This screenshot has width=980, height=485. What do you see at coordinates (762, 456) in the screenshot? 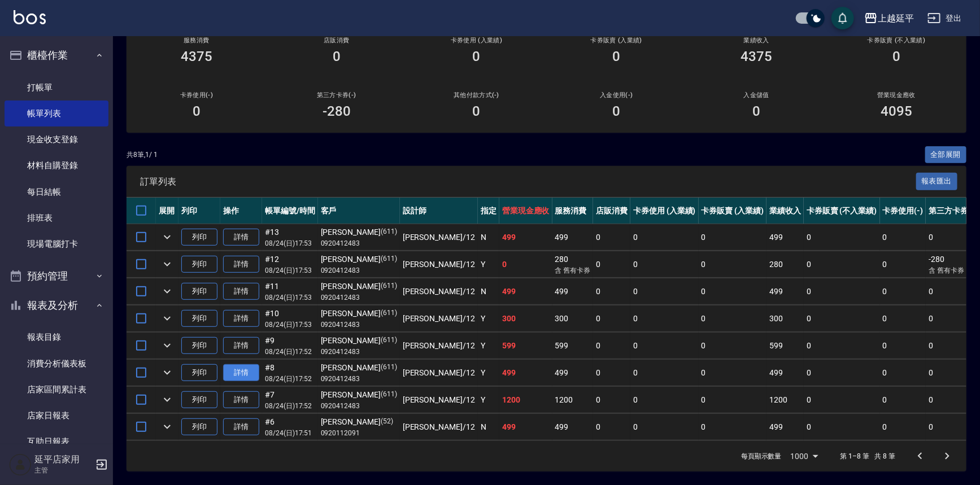
I see `p: 每頁顯示數量` at bounding box center [762, 456].